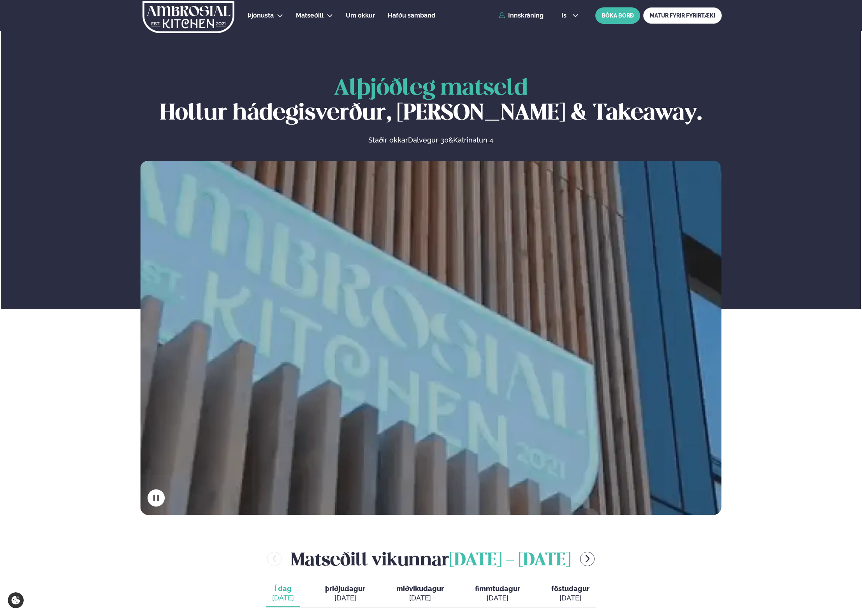 Image resolution: width=862 pixels, height=616 pixels. I want to click on a: Um okkur, so click(361, 15).